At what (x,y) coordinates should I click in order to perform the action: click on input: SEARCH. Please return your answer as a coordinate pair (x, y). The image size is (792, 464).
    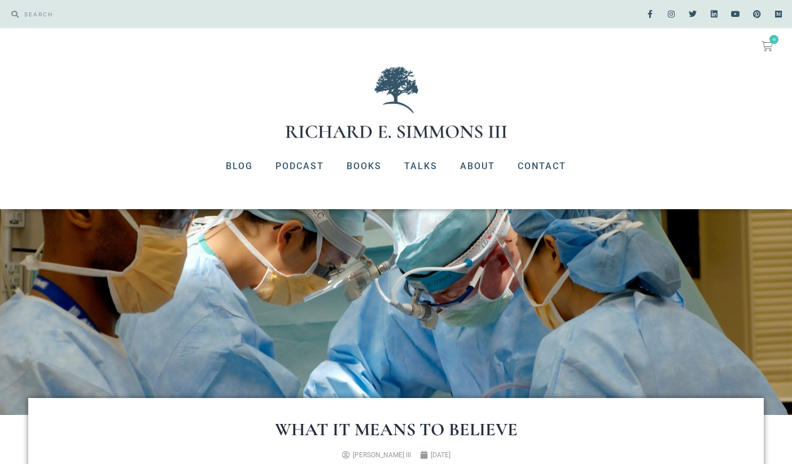
    Looking at the image, I should click on (204, 14).